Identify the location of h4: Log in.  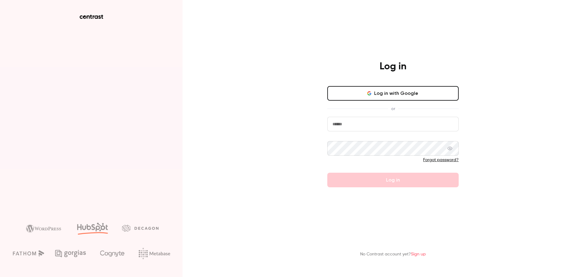
(393, 67).